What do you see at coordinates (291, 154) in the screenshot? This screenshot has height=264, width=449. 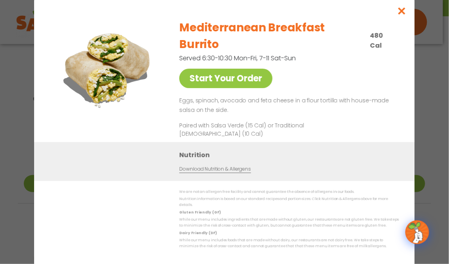 I see `h3: Nutrition` at bounding box center [291, 154].